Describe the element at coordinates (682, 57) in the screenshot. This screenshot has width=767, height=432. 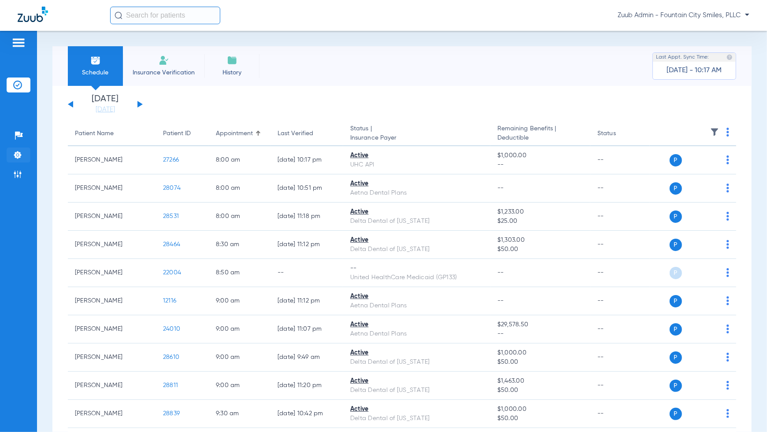
I see `span: Last Appt. Sync Time:` at that location.